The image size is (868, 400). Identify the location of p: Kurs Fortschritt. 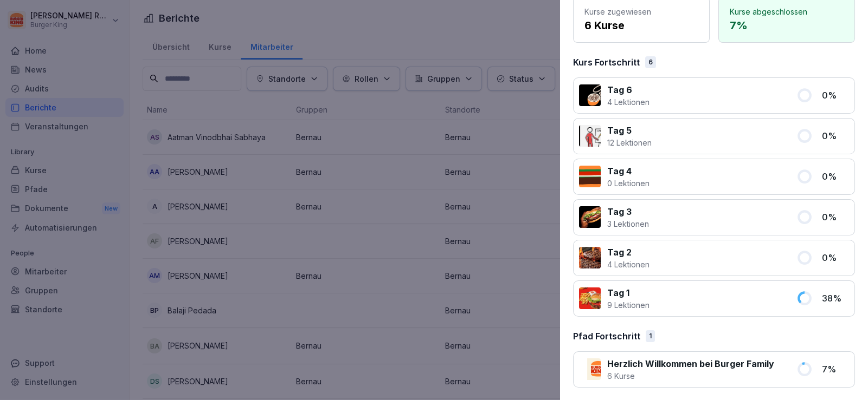
(606, 62).